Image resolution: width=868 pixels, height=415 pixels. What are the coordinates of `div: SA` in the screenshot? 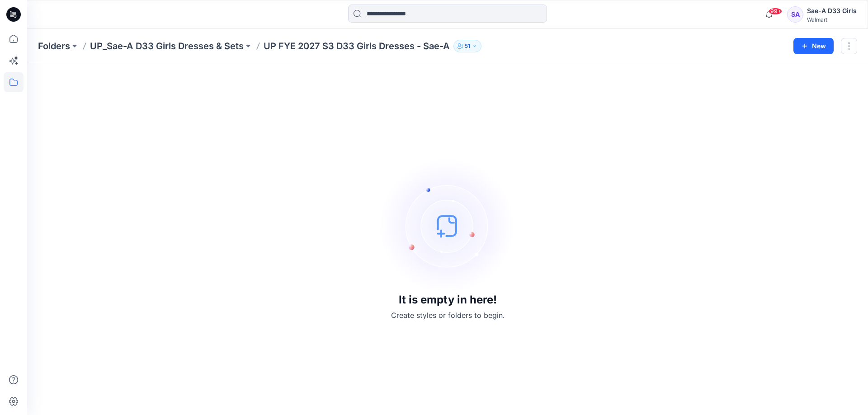 It's located at (795, 14).